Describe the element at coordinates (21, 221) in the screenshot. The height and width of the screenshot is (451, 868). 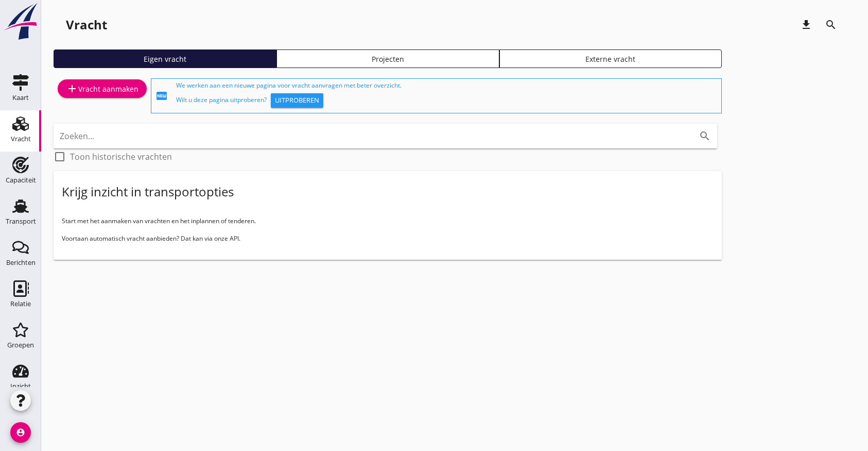
I see `div: Transport` at that location.